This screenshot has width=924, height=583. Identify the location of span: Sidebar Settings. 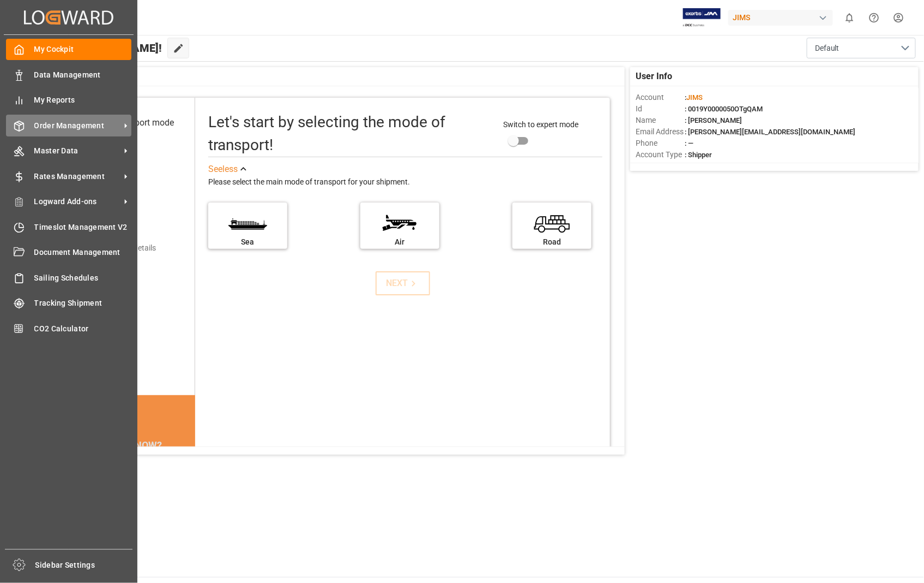
(84, 565).